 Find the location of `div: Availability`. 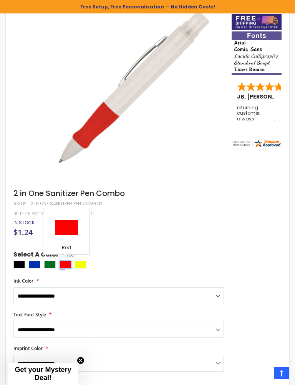

div: Availability is located at coordinates (24, 223).